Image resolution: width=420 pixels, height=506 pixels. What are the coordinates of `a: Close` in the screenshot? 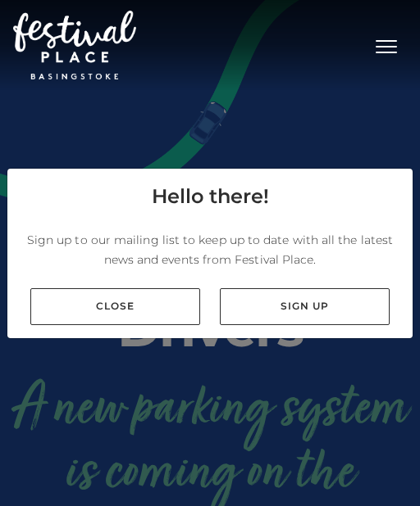 It's located at (115, 307).